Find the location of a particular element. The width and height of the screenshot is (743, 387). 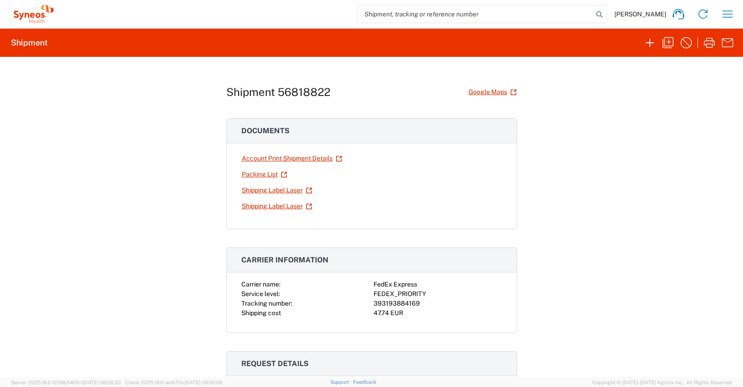

a: Account Print Shipment Details is located at coordinates (292, 158).